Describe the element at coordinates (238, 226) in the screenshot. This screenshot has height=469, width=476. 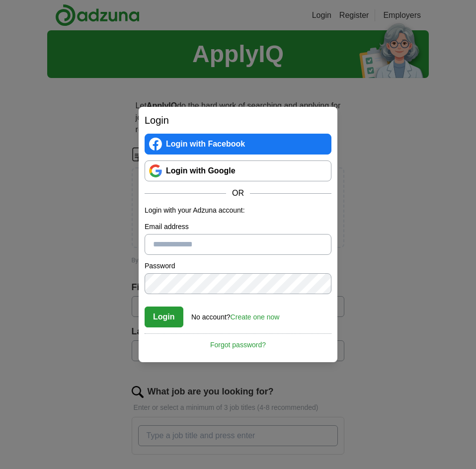
I see `label: Email address` at that location.